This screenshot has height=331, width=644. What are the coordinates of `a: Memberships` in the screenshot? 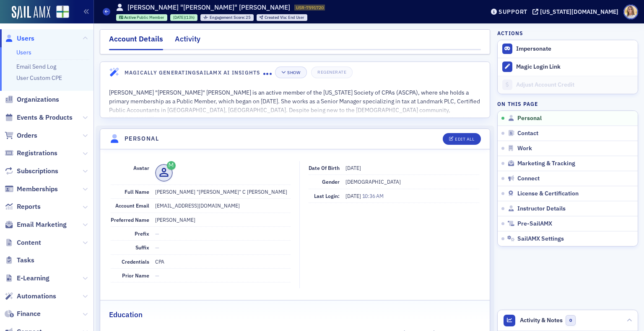 It's located at (31, 189).